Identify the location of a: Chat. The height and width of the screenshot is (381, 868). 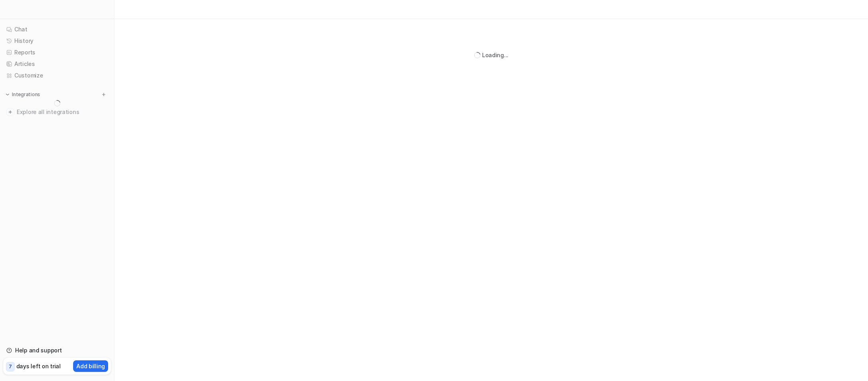
(57, 30).